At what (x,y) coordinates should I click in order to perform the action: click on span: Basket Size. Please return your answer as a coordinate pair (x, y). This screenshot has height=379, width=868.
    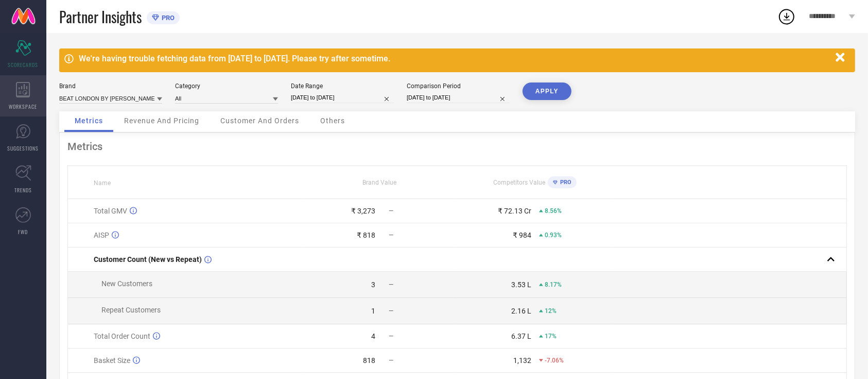
    Looking at the image, I should click on (112, 360).